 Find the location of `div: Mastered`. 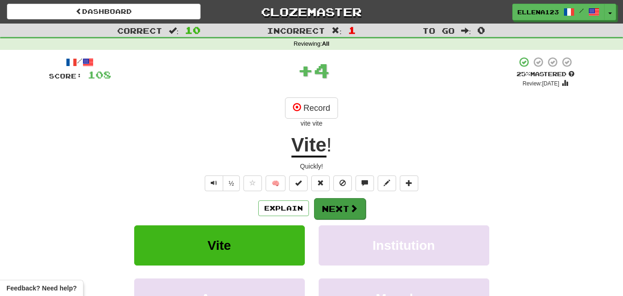

div: Mastered is located at coordinates (546, 74).